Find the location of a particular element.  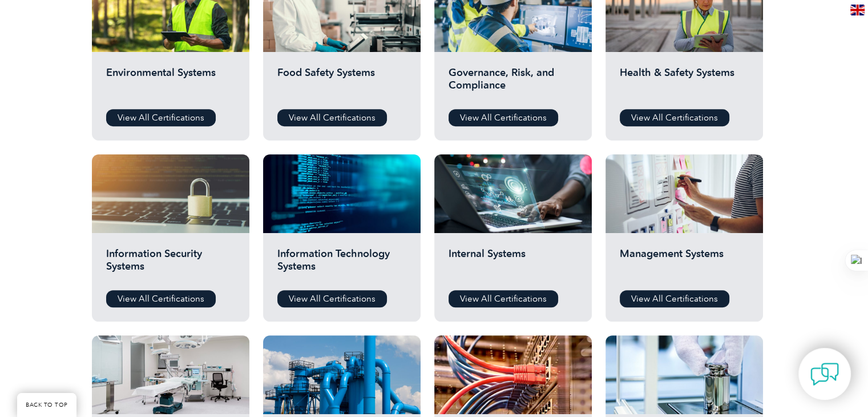

a: BACK TO TOP is located at coordinates (47, 405).